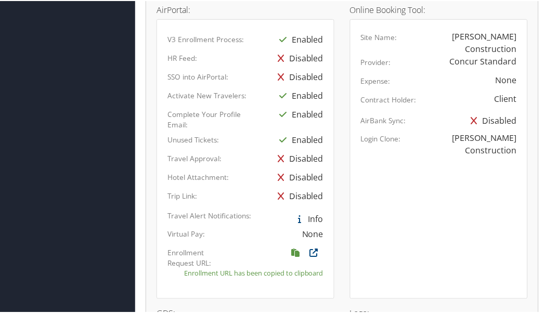  What do you see at coordinates (483, 60) in the screenshot?
I see `div: Concur Standard` at bounding box center [483, 60].